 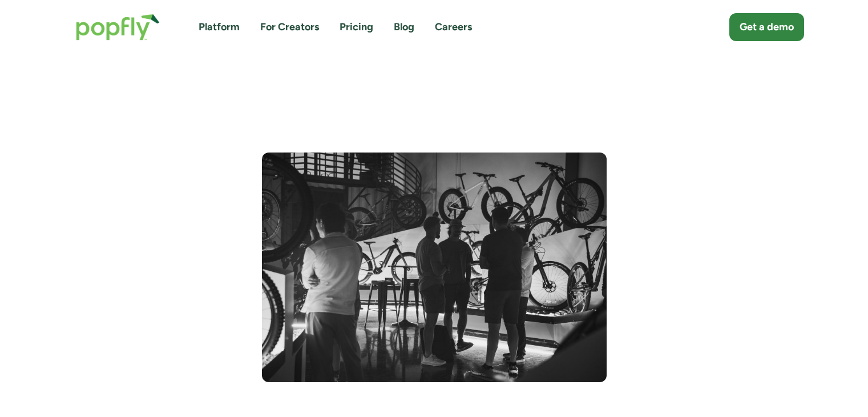 What do you see at coordinates (357, 27) in the screenshot?
I see `a: Pricing` at bounding box center [357, 27].